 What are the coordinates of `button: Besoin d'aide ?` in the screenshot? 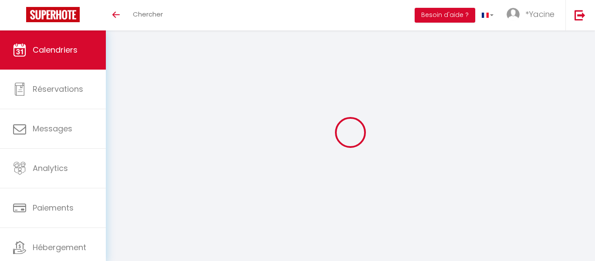 It's located at (445, 15).